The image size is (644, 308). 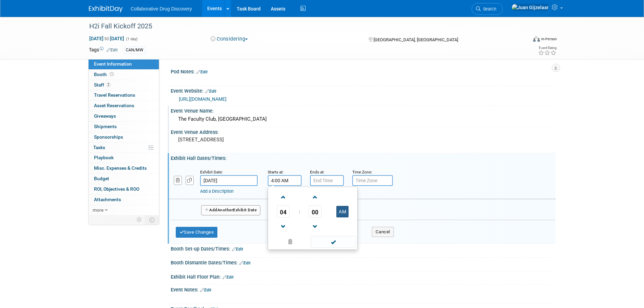 What do you see at coordinates (363, 276) in the screenshot?
I see `div: Exhibit Hall Floor Plan:` at bounding box center [363, 276].